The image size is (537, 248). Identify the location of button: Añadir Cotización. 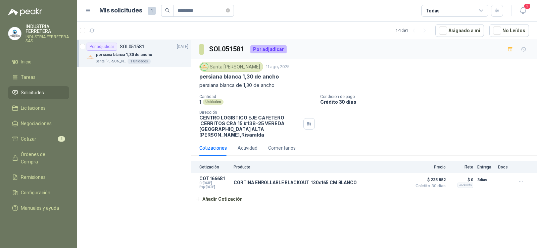
(219, 199).